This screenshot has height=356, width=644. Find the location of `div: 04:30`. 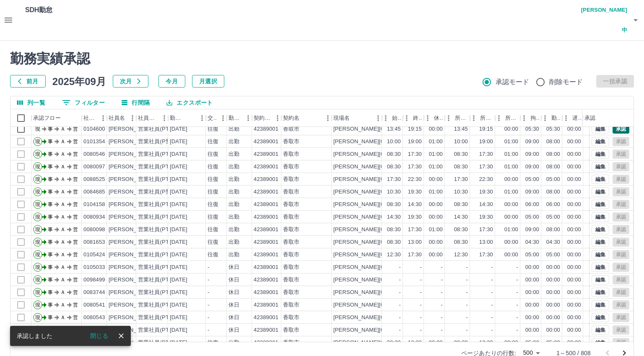

div: 04:30 is located at coordinates (553, 242).